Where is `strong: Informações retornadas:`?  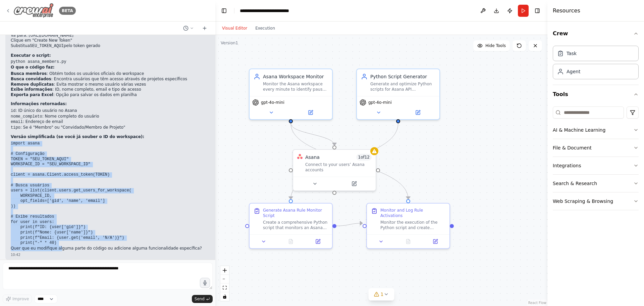 strong: Informações retornadas: is located at coordinates (39, 104).